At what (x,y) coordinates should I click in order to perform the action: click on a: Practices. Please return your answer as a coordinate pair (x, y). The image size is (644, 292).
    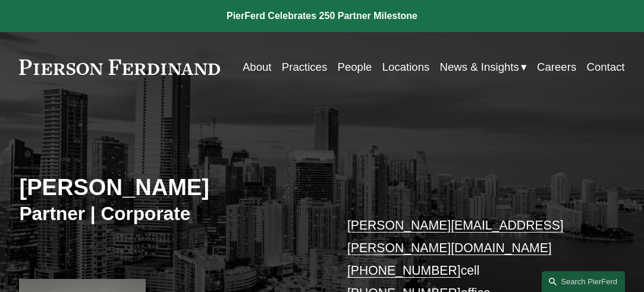
    Looking at the image, I should click on (305, 66).